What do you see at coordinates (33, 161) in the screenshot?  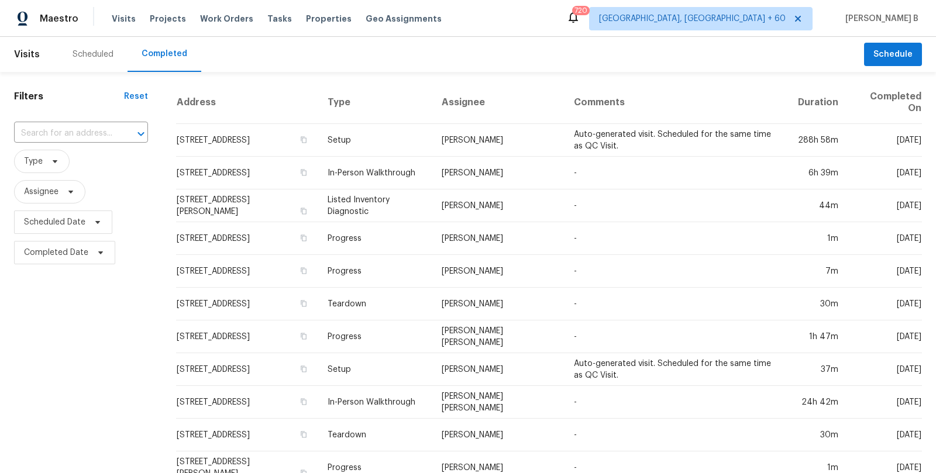 I see `span: Type` at bounding box center [33, 161].